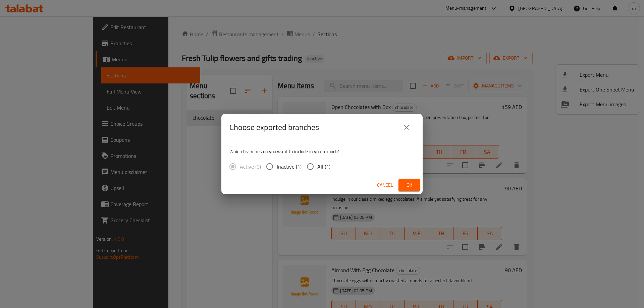 Image resolution: width=644 pixels, height=308 pixels. Describe the element at coordinates (409, 185) in the screenshot. I see `span: Ok` at that location.